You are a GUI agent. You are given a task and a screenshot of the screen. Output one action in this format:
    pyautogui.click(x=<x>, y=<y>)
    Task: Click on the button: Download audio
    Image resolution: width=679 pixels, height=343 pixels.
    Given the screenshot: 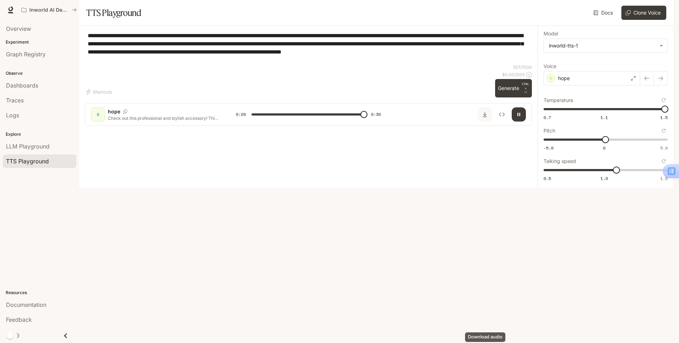 What is the action you would take?
    pyautogui.click(x=485, y=114)
    